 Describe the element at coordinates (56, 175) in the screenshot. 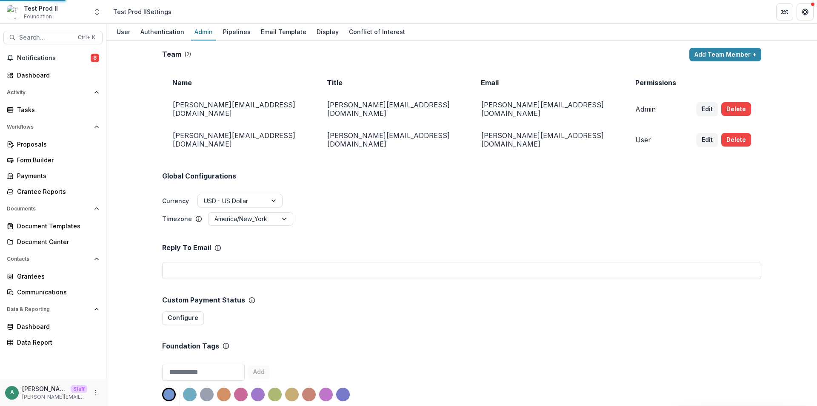

I see `div: Payments` at that location.